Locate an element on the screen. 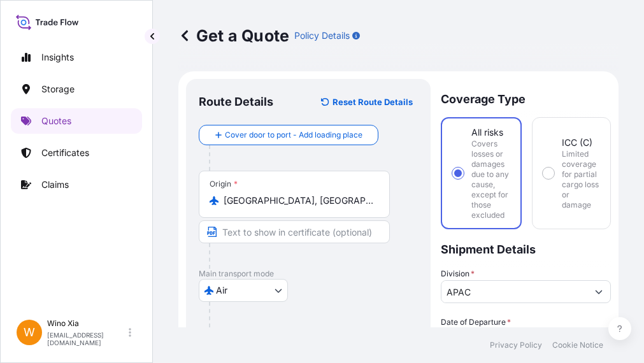 This screenshot has width=644, height=363. p: Route Details is located at coordinates (236, 102).